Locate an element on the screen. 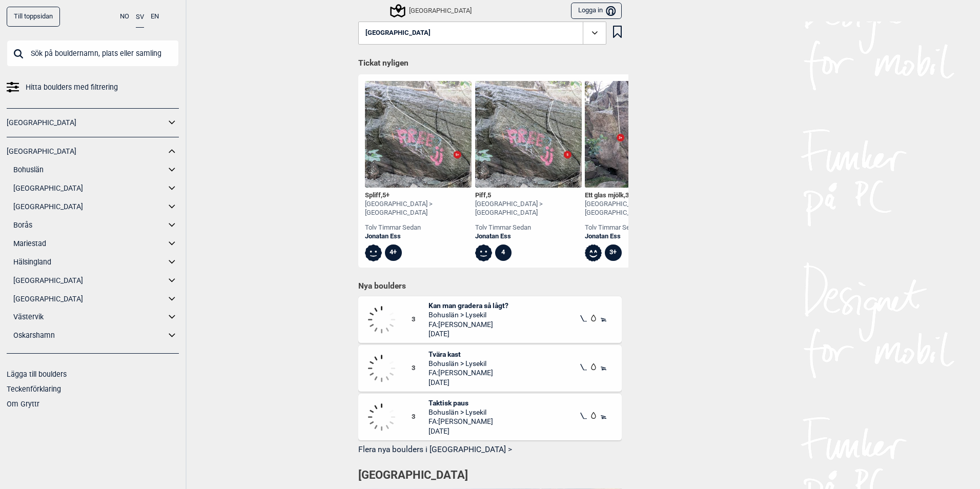  span: 5 is located at coordinates (489, 195).